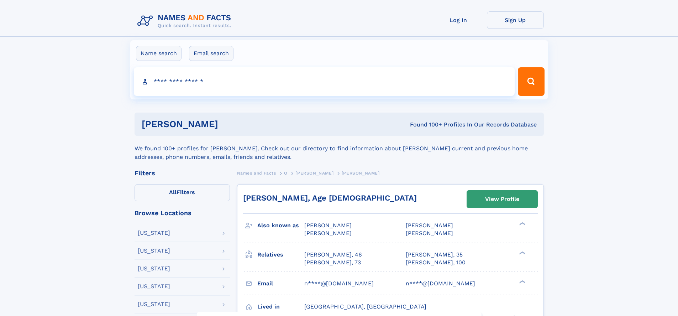 Image resolution: width=678 pixels, height=316 pixels. I want to click on button: Search Button, so click(531, 81).